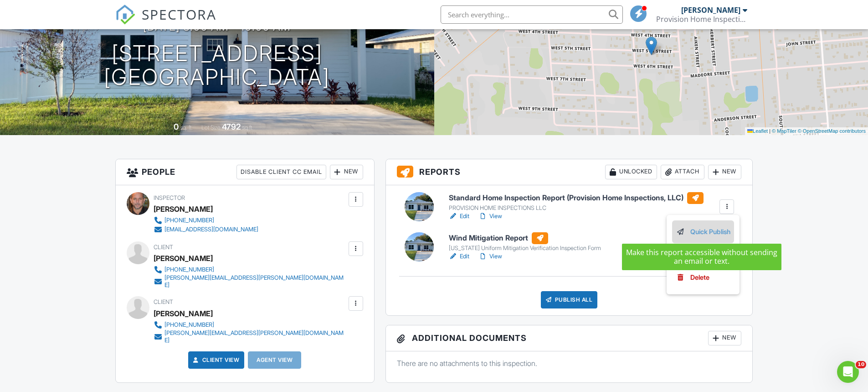 This screenshot has width=868, height=392. Describe the element at coordinates (831, 131) in the screenshot. I see `a: © OpenStreetMap contributors` at that location.